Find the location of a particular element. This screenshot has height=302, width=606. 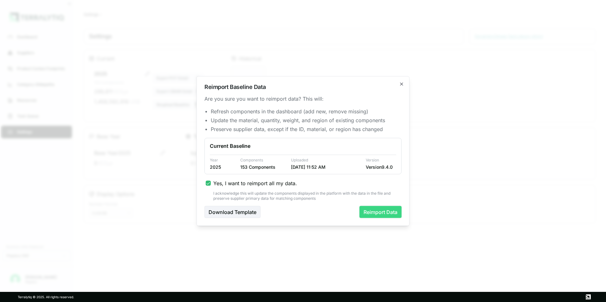

div: Version 9.4.0 is located at coordinates (381, 167).